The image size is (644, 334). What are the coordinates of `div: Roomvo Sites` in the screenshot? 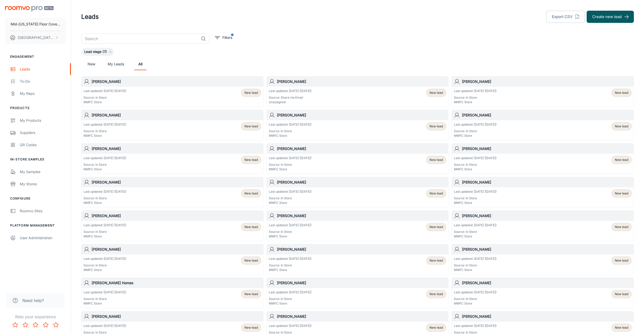 It's located at (43, 211).